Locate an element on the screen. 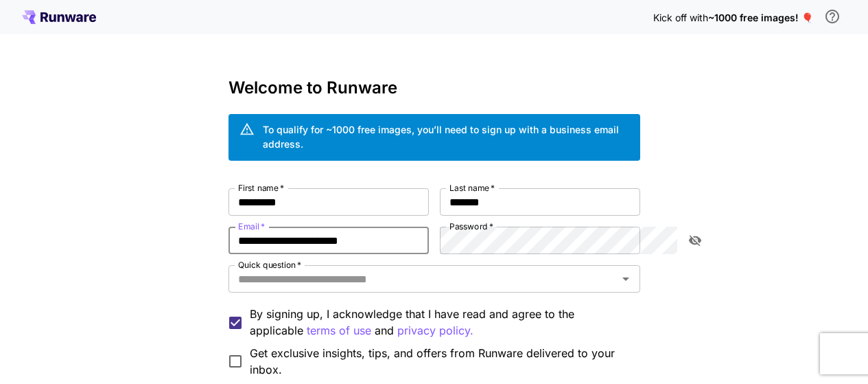  p: By signing up, I acknowledge that I have read and agree to the applicable and is located at coordinates (439, 322).